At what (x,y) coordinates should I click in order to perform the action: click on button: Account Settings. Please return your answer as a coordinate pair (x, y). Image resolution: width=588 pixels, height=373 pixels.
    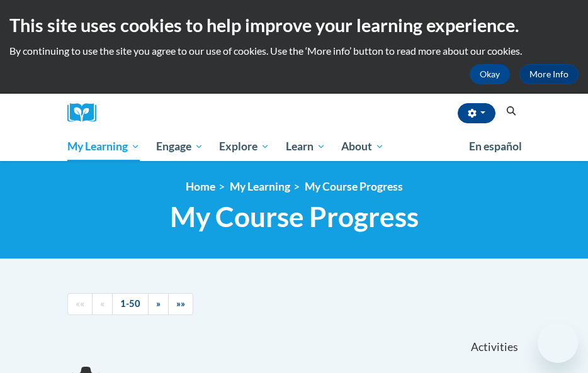
    Looking at the image, I should click on (477, 113).